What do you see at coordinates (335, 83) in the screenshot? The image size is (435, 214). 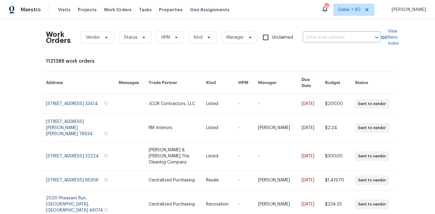 I see `th: Budget` at bounding box center [335, 83].